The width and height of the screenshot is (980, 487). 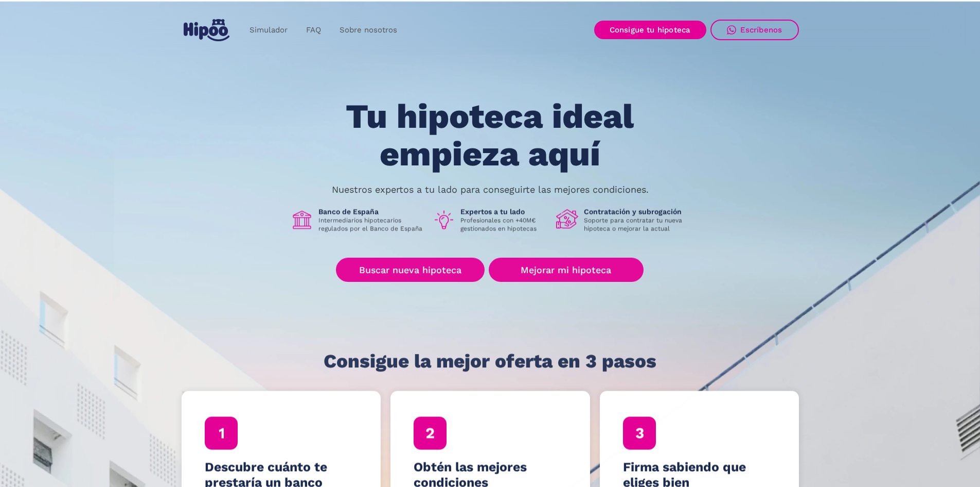 I want to click on h1: Tu hipoteca ideal empieza aquí, so click(x=490, y=135).